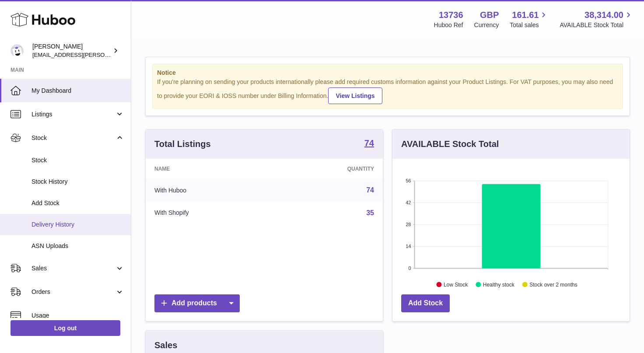  What do you see at coordinates (409, 268) in the screenshot?
I see `text: 0` at bounding box center [409, 268].